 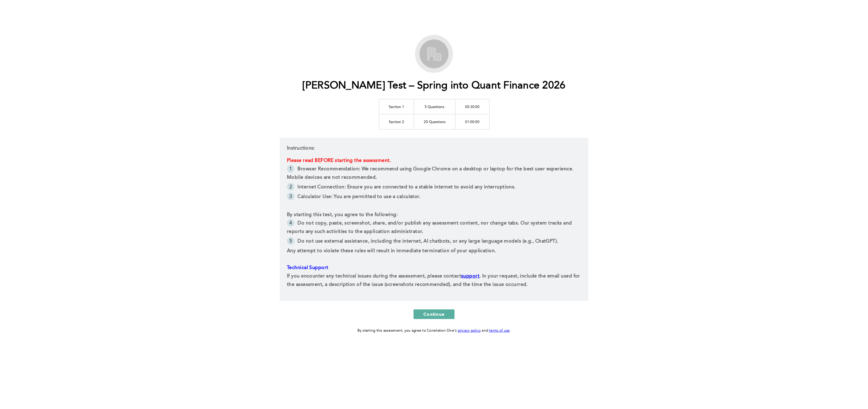 I want to click on img: G-Research, so click(x=434, y=54).